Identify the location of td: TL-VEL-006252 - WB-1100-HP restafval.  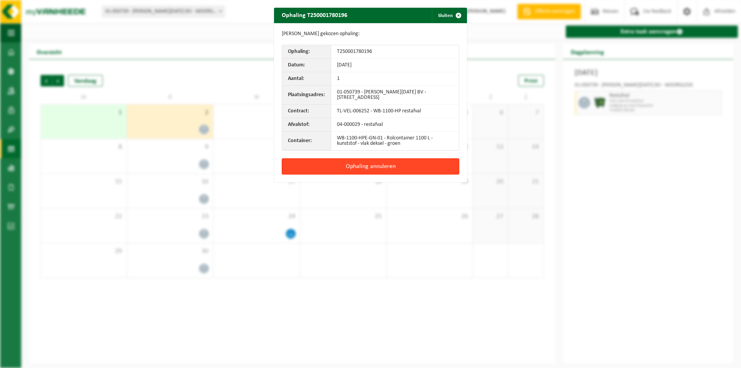
(395, 111).